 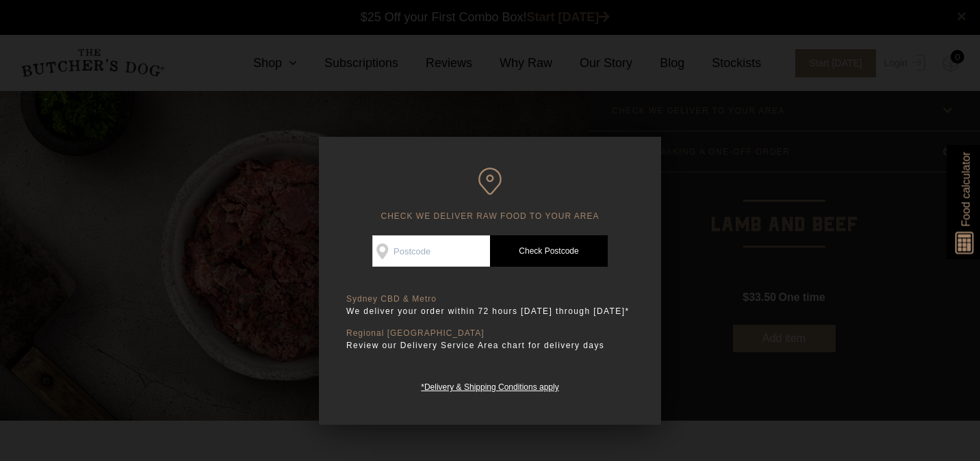 What do you see at coordinates (489, 385) in the screenshot?
I see `a: *Delivery & Shipping Conditions apply` at bounding box center [489, 385].